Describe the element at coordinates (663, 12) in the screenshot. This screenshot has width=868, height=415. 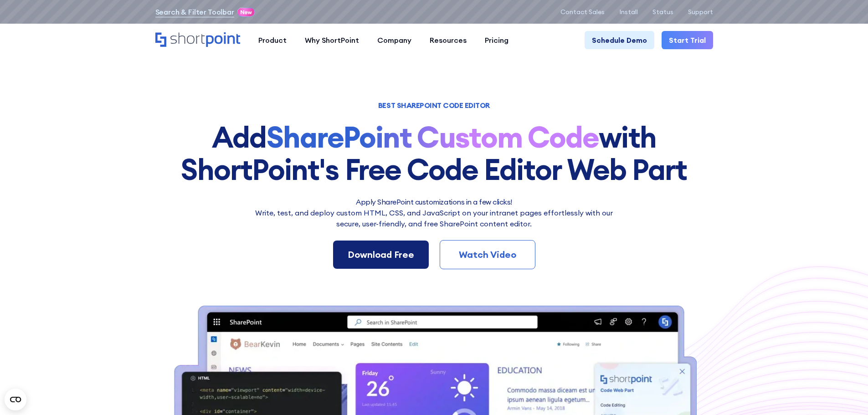
I see `a: Status` at that location.